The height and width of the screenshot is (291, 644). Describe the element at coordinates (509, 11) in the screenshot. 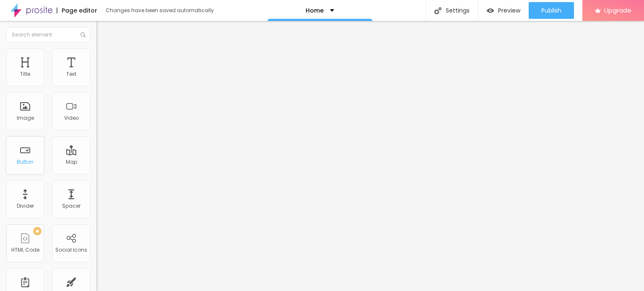

I see `span: Preview` at that location.